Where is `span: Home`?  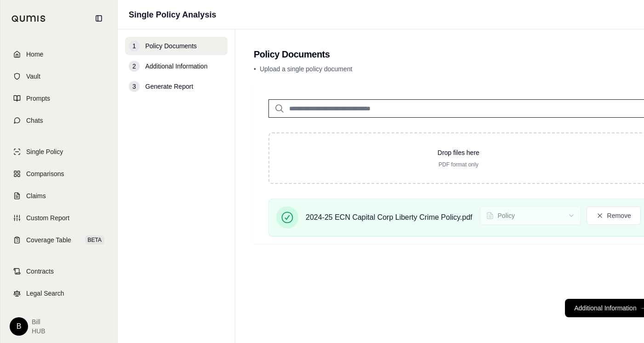
span: Home is located at coordinates (34, 54).